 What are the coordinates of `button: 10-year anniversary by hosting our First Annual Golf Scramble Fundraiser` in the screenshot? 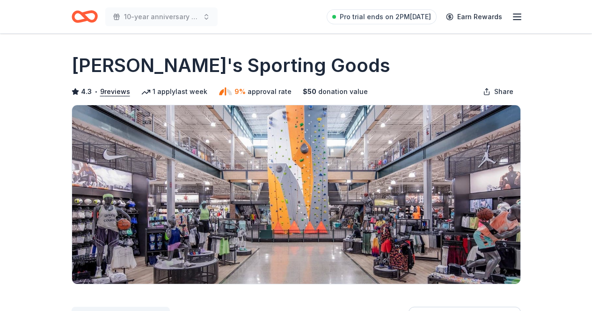 It's located at (161, 17).